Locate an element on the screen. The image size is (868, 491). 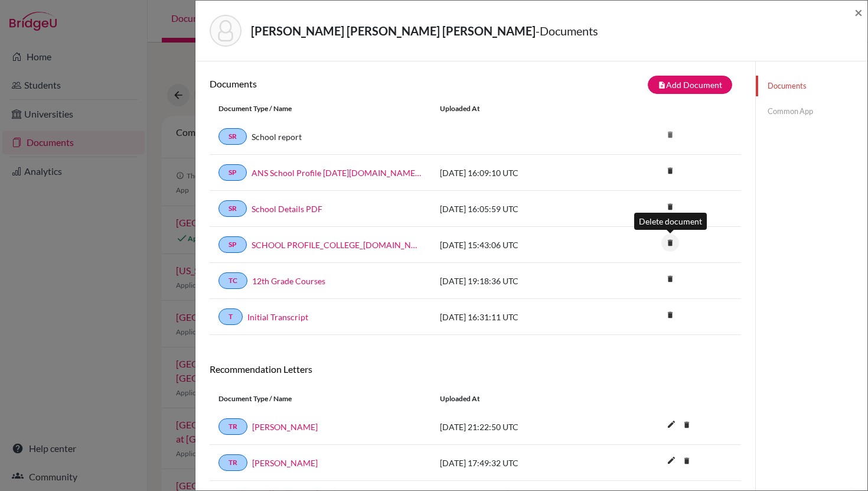
a: Documents is located at coordinates (811, 86).